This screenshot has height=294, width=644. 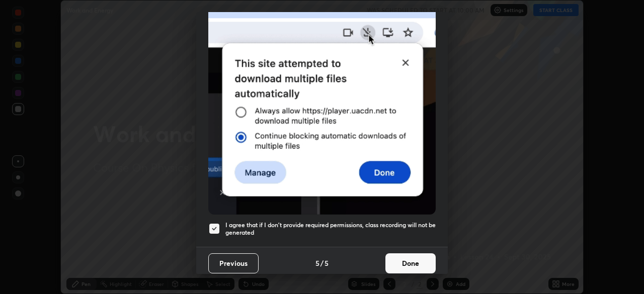 I want to click on button: Done, so click(x=411, y=263).